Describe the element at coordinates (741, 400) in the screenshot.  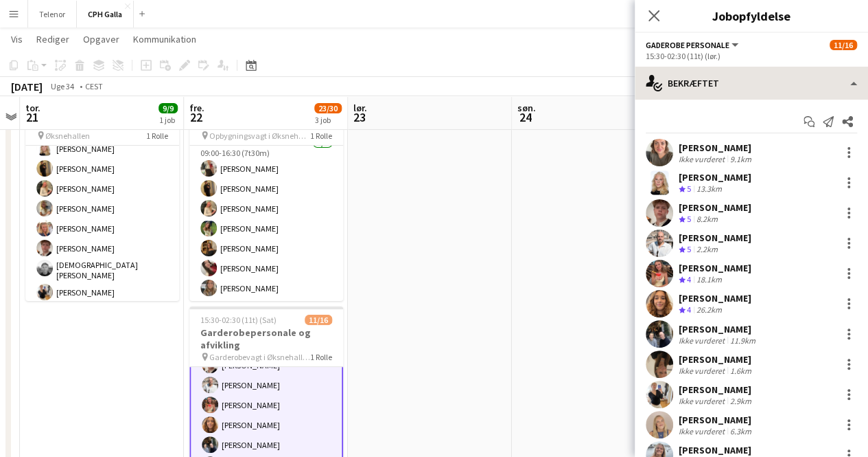
I see `div: 2.9km` at that location.